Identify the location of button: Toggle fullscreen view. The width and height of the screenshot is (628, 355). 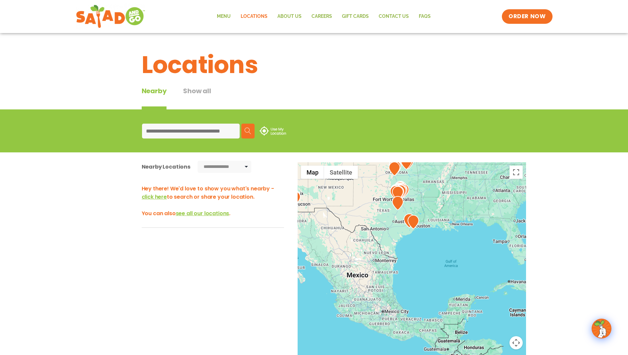
(516, 172).